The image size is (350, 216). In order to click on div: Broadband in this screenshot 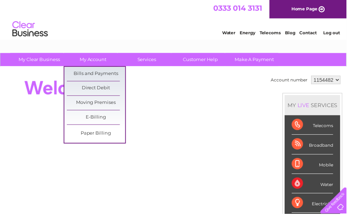, I will do `click(316, 146)`.